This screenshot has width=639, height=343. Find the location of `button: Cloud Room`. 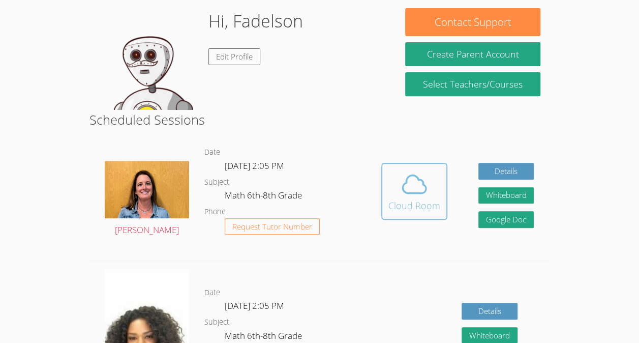

button: Cloud Room is located at coordinates (414, 191).